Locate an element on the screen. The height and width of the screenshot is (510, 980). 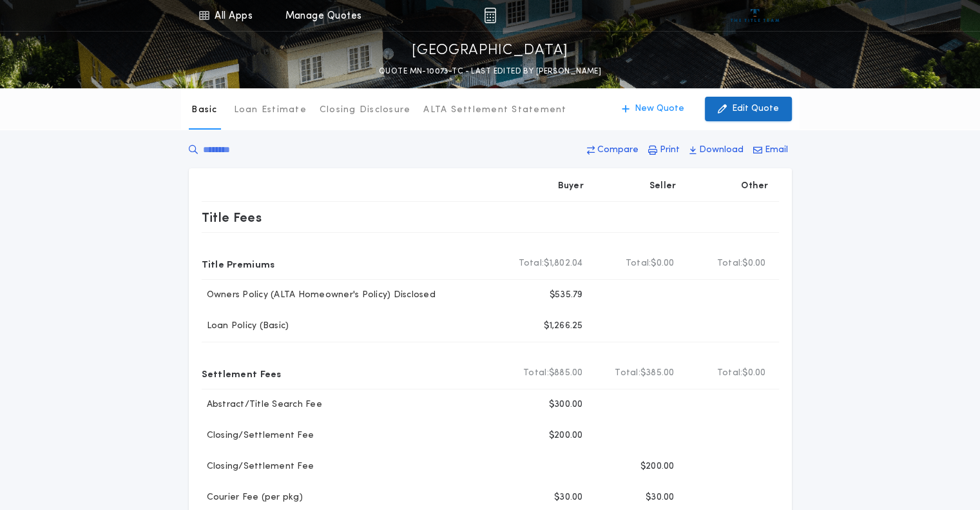
p: Download is located at coordinates (721, 150).